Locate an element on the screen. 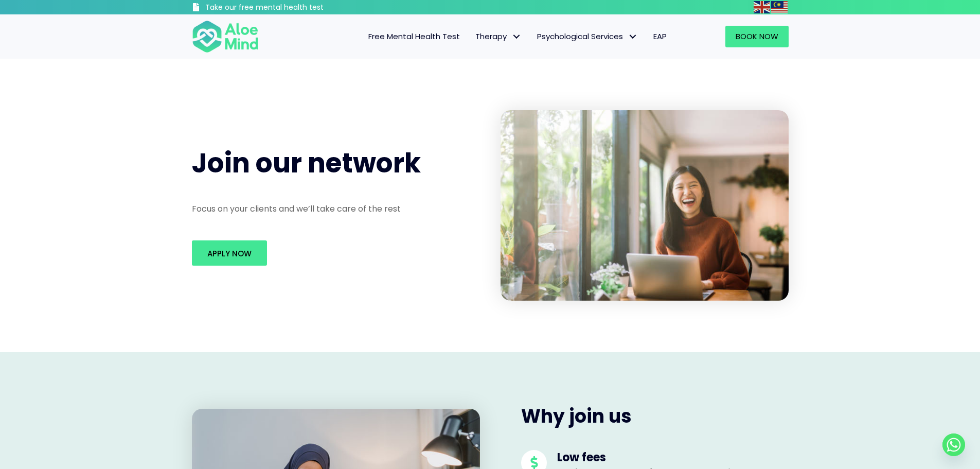 Image resolution: width=980 pixels, height=469 pixels. span: Therapy is located at coordinates (499, 36).